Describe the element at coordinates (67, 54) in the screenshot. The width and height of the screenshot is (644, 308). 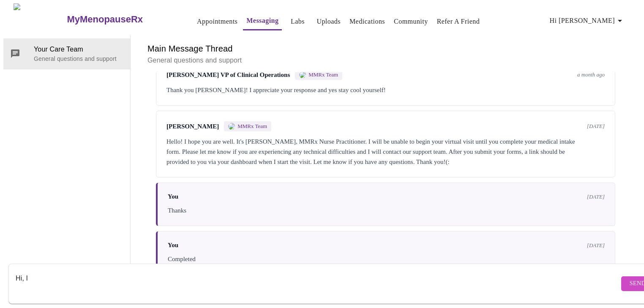
I see `div: Your Care TeamGeneral questions and support` at that location.